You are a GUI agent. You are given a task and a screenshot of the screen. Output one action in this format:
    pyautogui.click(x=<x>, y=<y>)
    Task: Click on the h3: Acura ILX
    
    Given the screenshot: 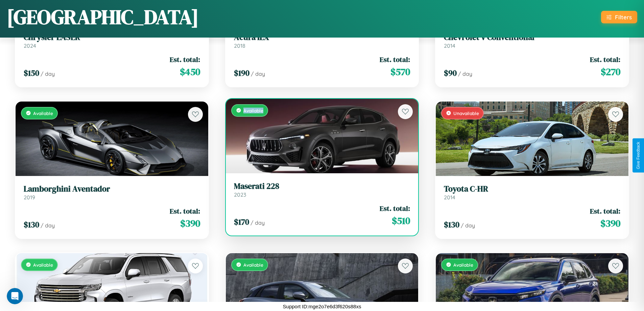 What is the action you would take?
    pyautogui.click(x=322, y=38)
    